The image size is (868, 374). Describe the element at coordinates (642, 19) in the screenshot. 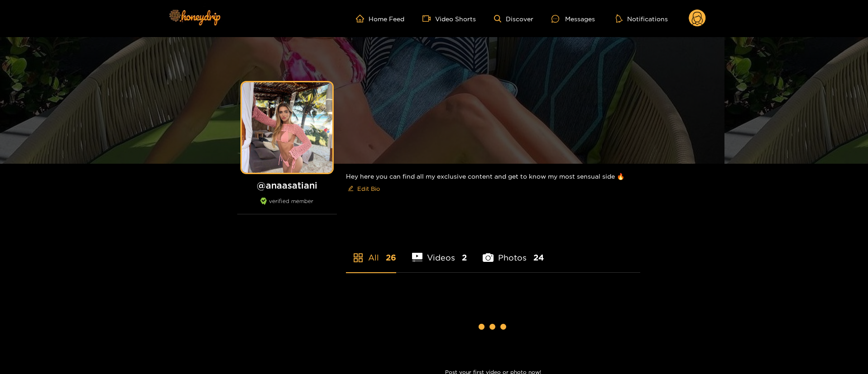

I see `button: Notifications` at that location.